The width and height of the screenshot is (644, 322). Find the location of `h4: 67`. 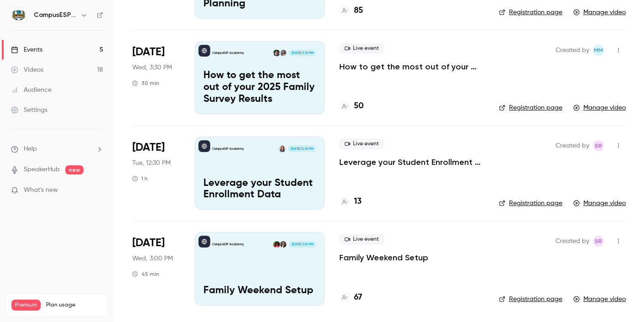

h4: 67 is located at coordinates (358, 297).